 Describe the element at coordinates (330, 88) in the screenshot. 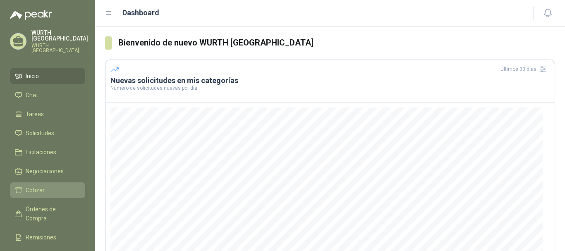

I see `p: Número de solicitudes nuevas por día` at that location.